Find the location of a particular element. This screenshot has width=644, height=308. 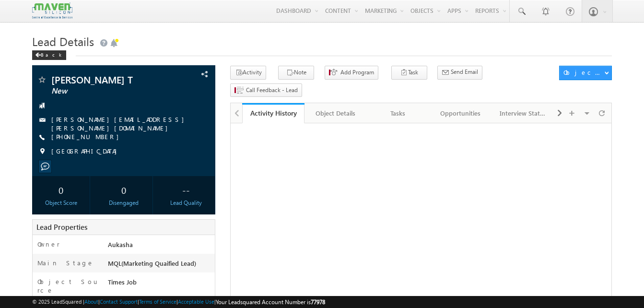

a: Contact Support is located at coordinates (118, 301).